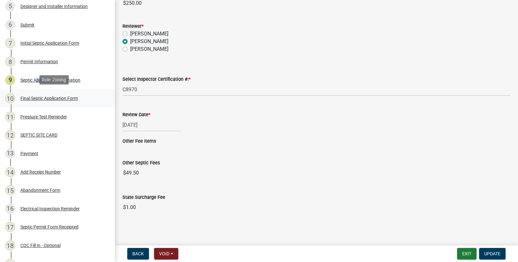 This screenshot has width=518, height=262. I want to click on button: Update, so click(492, 254).